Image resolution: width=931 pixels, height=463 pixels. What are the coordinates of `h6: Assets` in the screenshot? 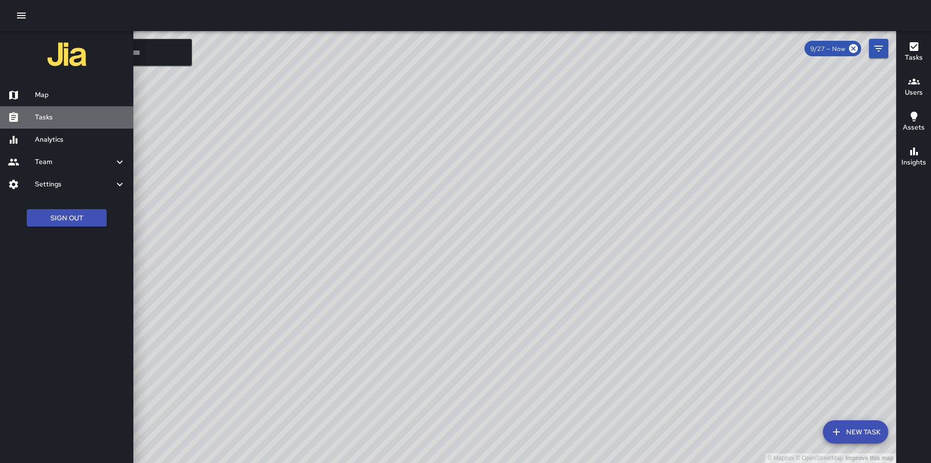 It's located at (914, 128).